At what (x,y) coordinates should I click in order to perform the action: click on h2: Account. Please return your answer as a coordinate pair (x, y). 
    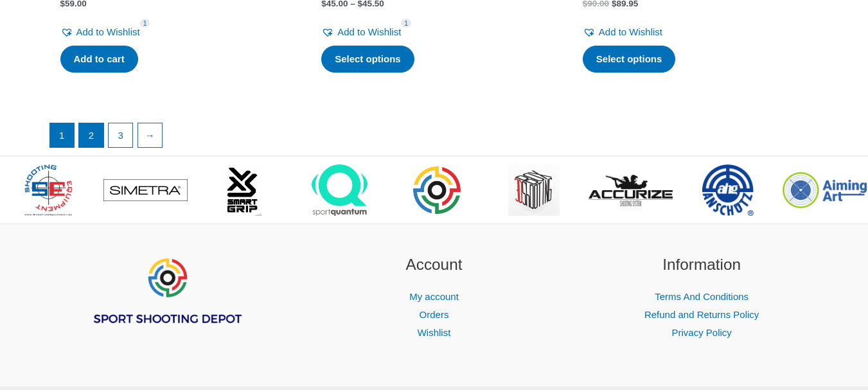
    Looking at the image, I should click on (434, 265).